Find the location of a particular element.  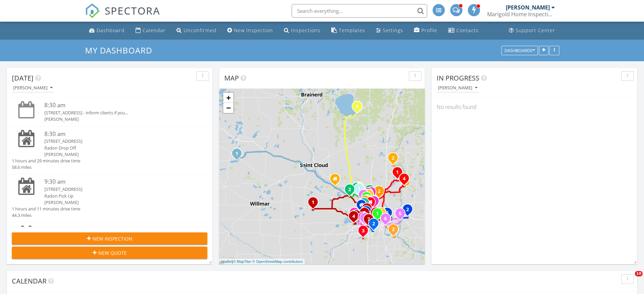

div: 601 Bancroft Ave, Saint Paul, MN 55107 is located at coordinates (383, 214).